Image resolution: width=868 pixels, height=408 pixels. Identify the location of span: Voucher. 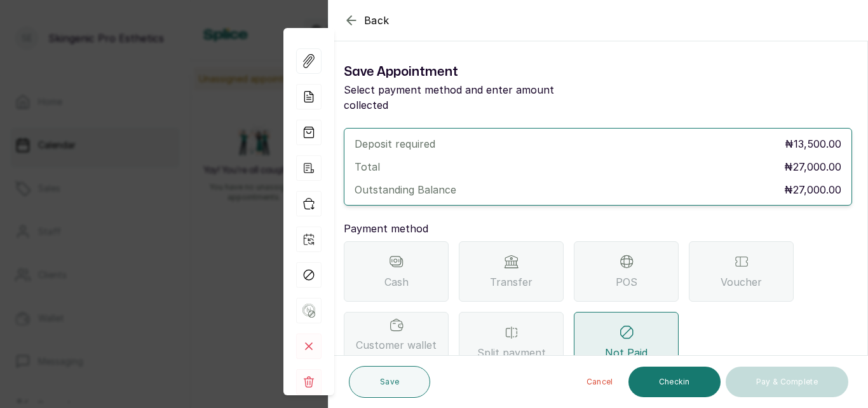
(741, 282).